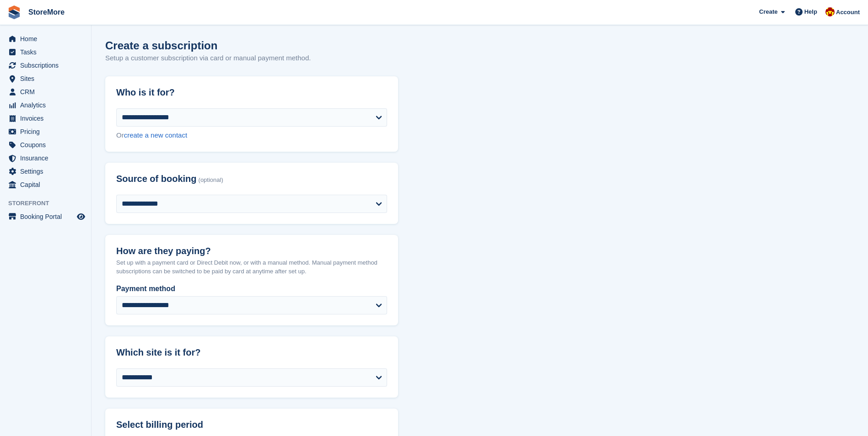 The image size is (868, 436). What do you see at coordinates (252, 425) in the screenshot?
I see `h2: Select billing period` at bounding box center [252, 425].